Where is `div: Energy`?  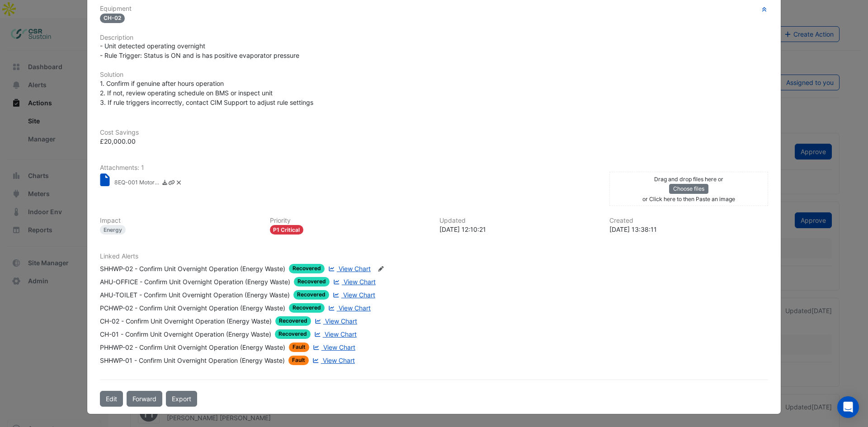 div: Energy is located at coordinates (112, 230).